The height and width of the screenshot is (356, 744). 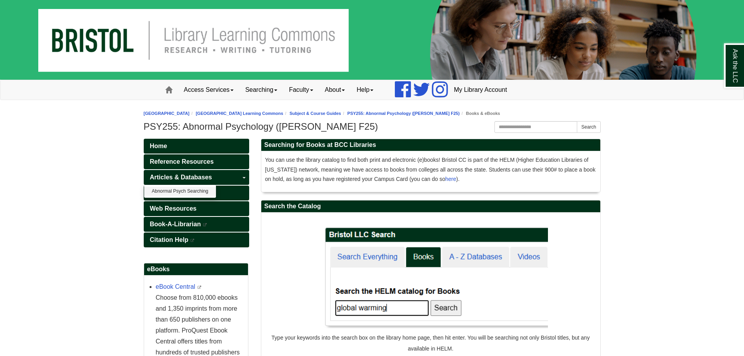 I want to click on span: Book-A-Librarian, so click(x=175, y=224).